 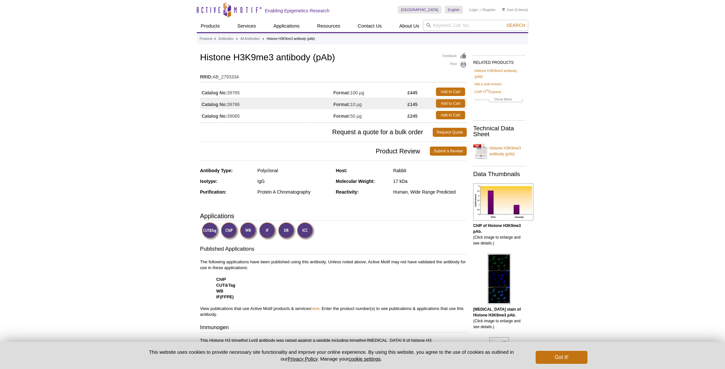 I want to click on a: here, so click(x=315, y=308).